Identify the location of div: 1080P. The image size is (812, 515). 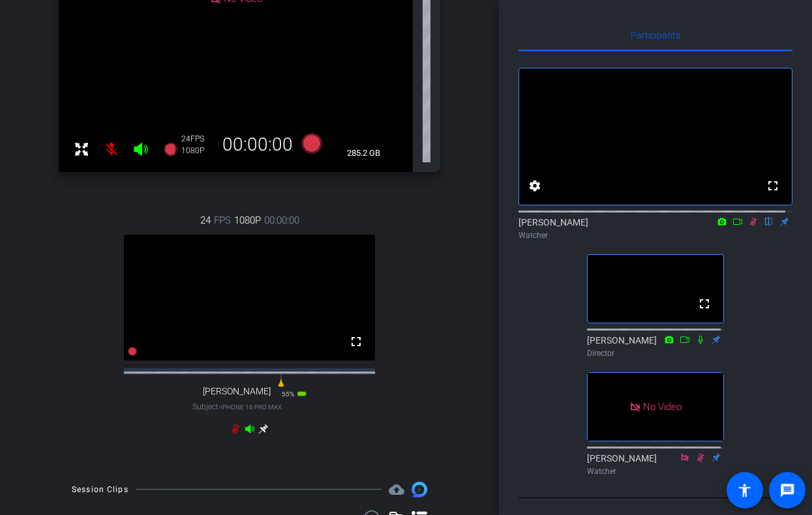
(198, 151).